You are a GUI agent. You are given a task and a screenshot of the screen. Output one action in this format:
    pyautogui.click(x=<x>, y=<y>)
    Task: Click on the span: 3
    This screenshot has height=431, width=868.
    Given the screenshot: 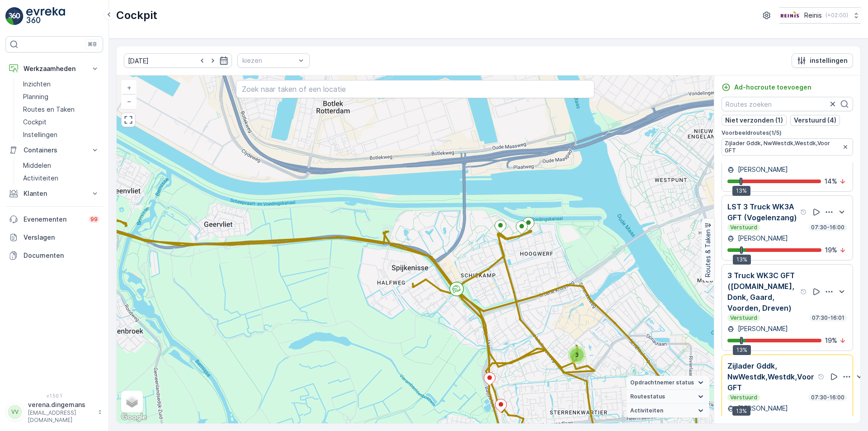 What is the action you would take?
    pyautogui.click(x=577, y=354)
    